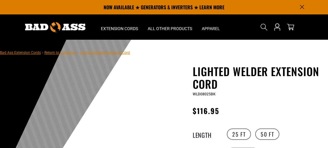  Describe the element at coordinates (170, 29) in the screenshot. I see `span: All Other Products` at that location.